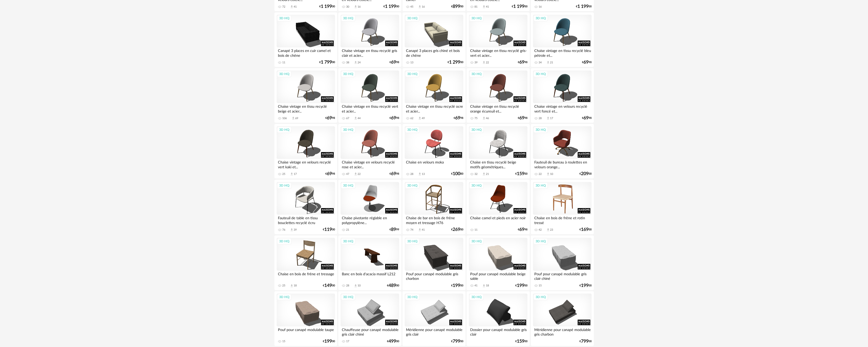 The height and width of the screenshot is (347, 868). What do you see at coordinates (284, 7) in the screenshot?
I see `div: 72` at bounding box center [284, 7].